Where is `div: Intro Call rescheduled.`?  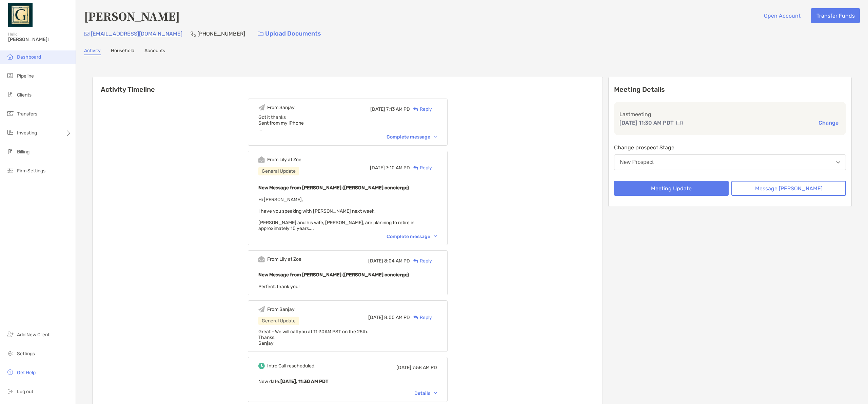
div: Intro Call rescheduled. is located at coordinates (291, 366).